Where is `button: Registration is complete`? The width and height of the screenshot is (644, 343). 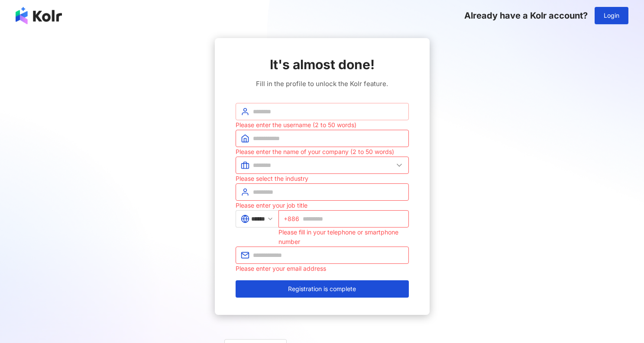 button: Registration is complete is located at coordinates (323, 289).